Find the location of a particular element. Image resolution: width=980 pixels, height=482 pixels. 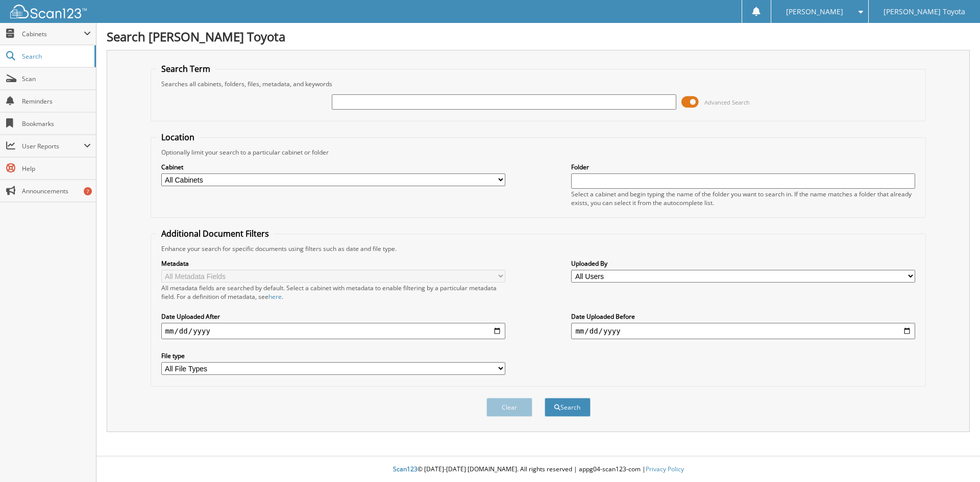

span: Announcements is located at coordinates (56, 191).